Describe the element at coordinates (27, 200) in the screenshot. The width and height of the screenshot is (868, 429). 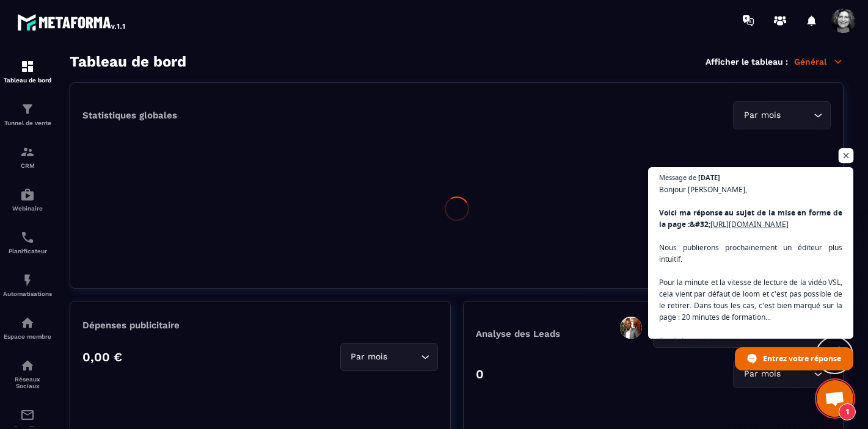
I see `a: automationsautomationsWebinaire` at that location.